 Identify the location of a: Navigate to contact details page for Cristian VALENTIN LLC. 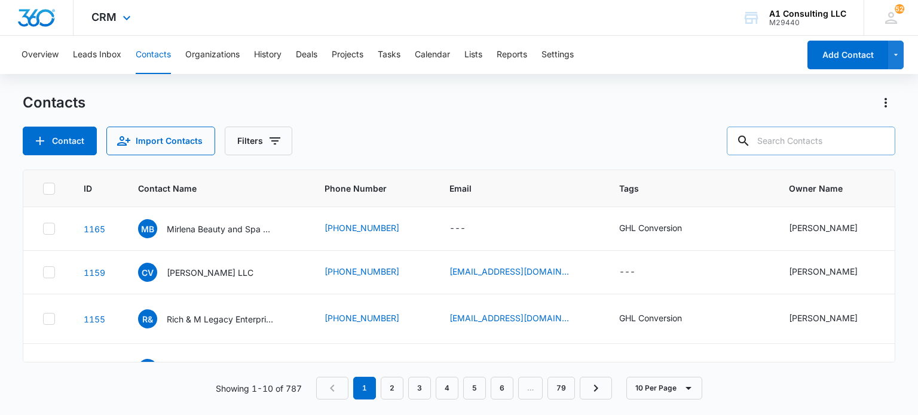
(94, 272).